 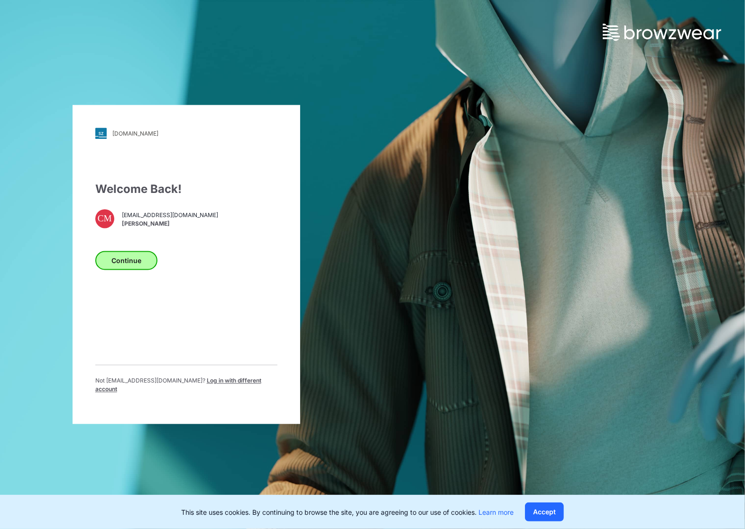 I want to click on img: browzwear-logo.73288ffb.svg, so click(x=662, y=32).